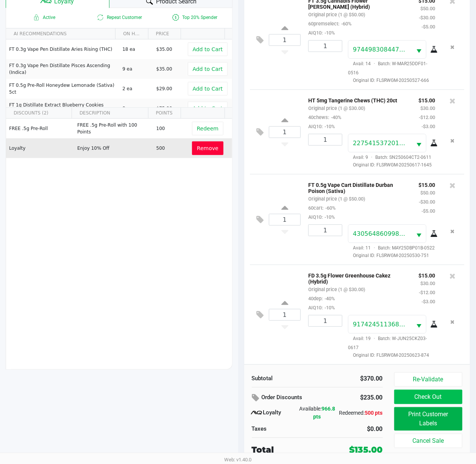 The image size is (476, 464). I want to click on span: $29.00, so click(164, 89).